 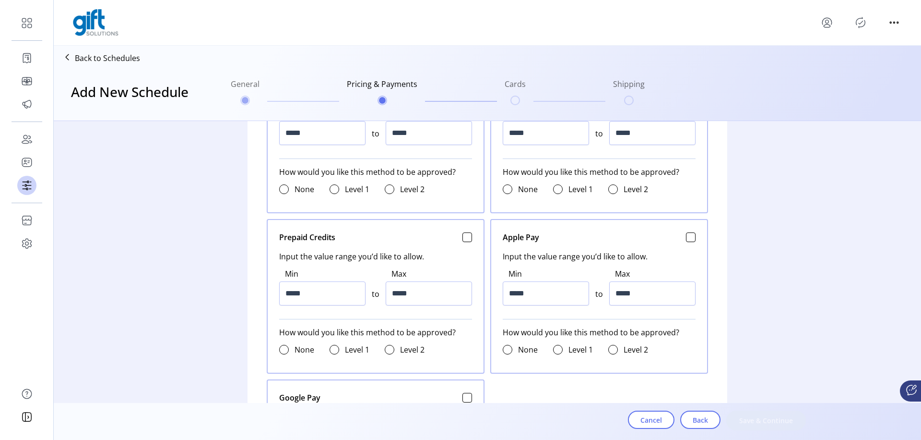 What do you see at coordinates (382, 87) in the screenshot?
I see `h6: Pricing & Payments` at bounding box center [382, 87].